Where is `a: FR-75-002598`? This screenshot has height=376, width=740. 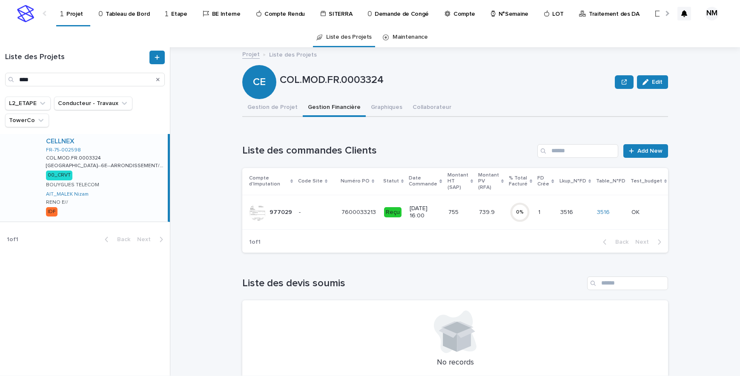 a: FR-75-002598 is located at coordinates (63, 150).